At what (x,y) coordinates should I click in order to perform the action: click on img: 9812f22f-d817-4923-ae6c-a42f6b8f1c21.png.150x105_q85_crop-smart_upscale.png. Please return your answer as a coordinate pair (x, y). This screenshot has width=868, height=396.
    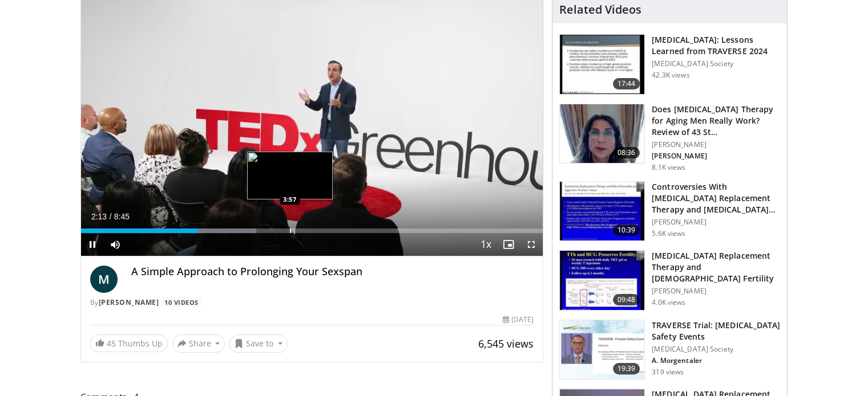
    Looking at the image, I should click on (602, 350).